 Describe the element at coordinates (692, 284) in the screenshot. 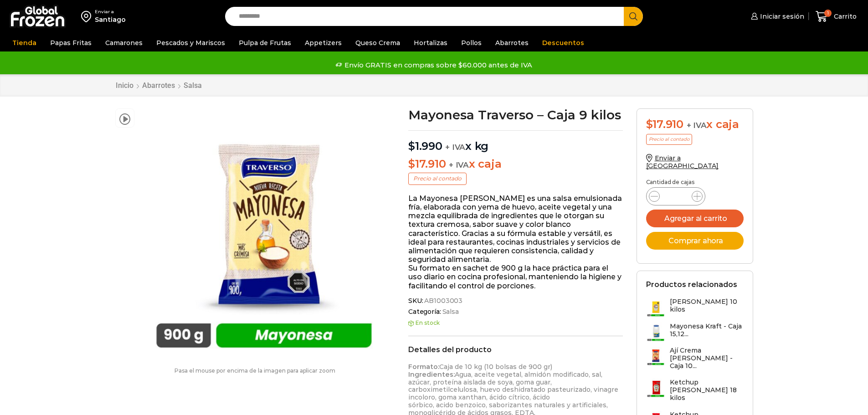

I see `h2: Productos relacionados` at that location.